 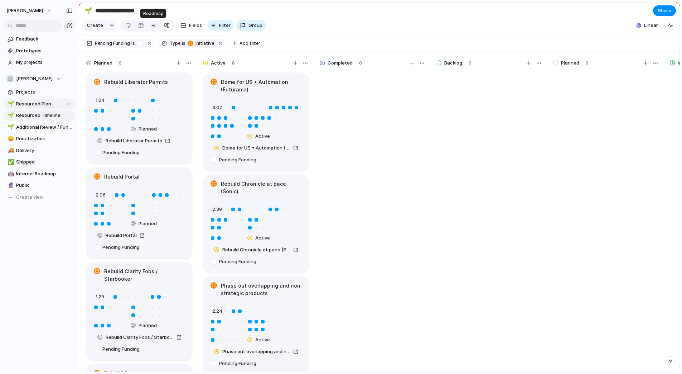 What do you see at coordinates (39, 197) in the screenshot?
I see `button: Create view` at bounding box center [39, 197].